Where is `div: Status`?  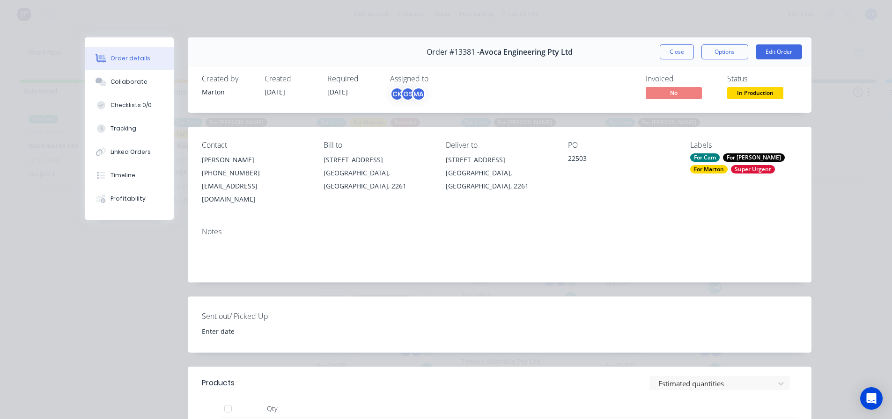 div: Status is located at coordinates (762, 79).